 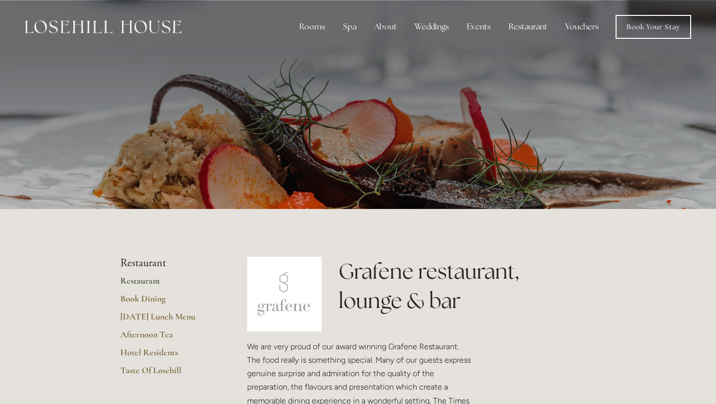 What do you see at coordinates (168, 338) in the screenshot?
I see `a: Afternoon Tea` at bounding box center [168, 338].